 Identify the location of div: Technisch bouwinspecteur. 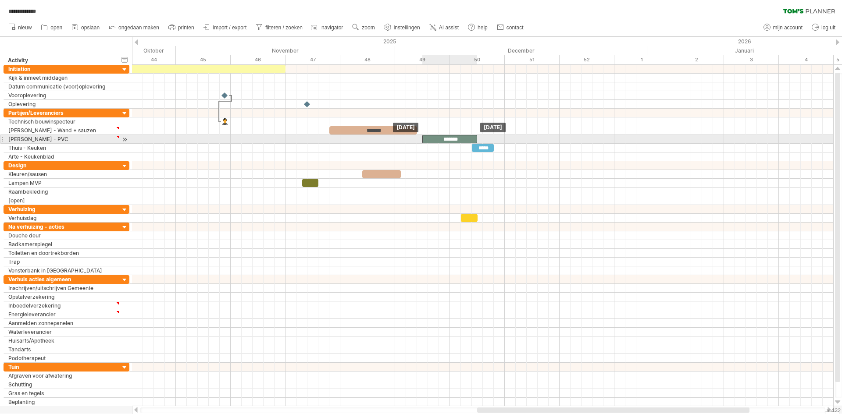
(62, 121).